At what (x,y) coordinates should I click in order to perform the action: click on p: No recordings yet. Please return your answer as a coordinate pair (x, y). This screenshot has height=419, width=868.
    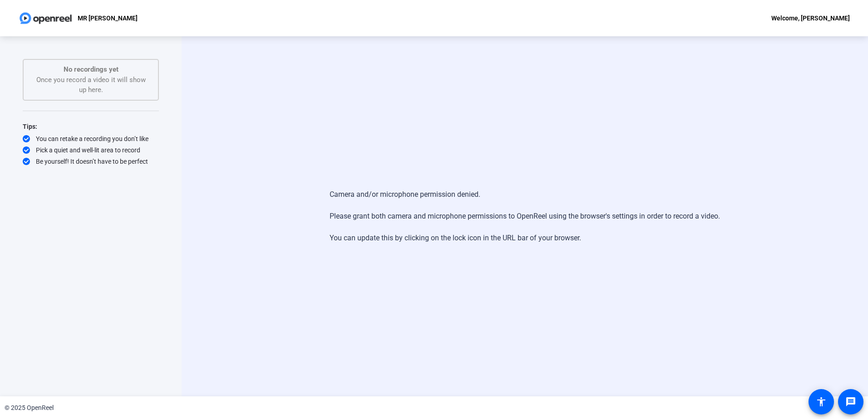
    Looking at the image, I should click on (91, 69).